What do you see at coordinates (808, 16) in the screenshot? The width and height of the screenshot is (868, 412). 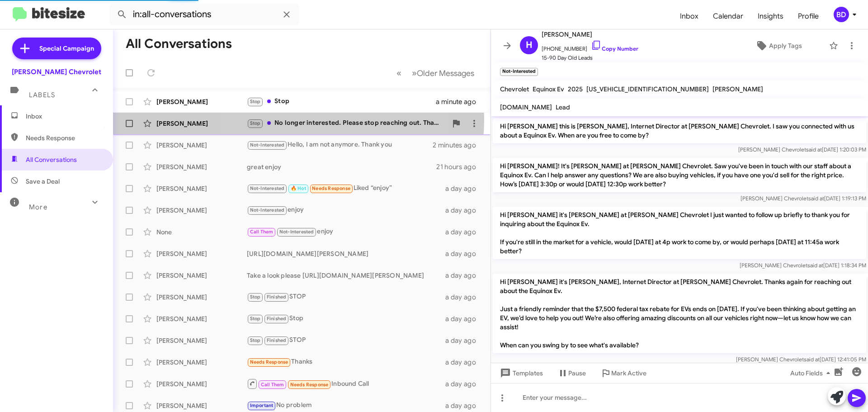 I see `a: Profile` at bounding box center [808, 16].